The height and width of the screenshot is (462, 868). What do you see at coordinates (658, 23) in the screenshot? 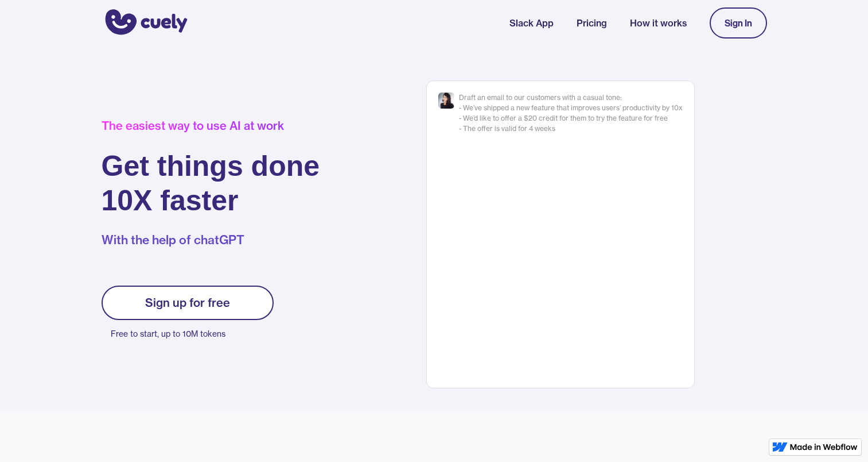
I see `a: How it works` at bounding box center [658, 23].